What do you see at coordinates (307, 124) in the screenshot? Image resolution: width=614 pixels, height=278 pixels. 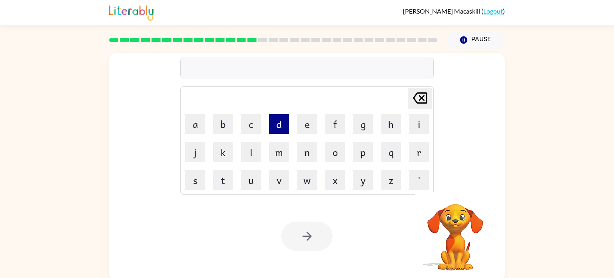 I see `button: e` at bounding box center [307, 124].